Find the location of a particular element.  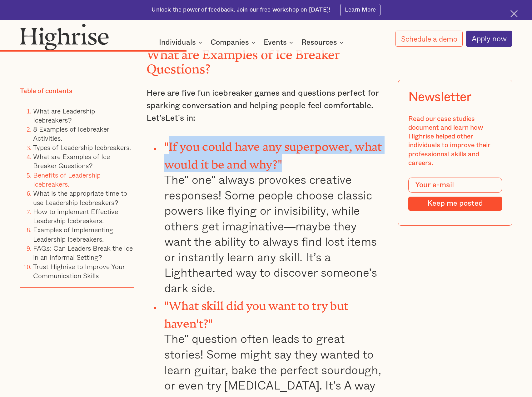

form: Modal Form is located at coordinates (455, 194).